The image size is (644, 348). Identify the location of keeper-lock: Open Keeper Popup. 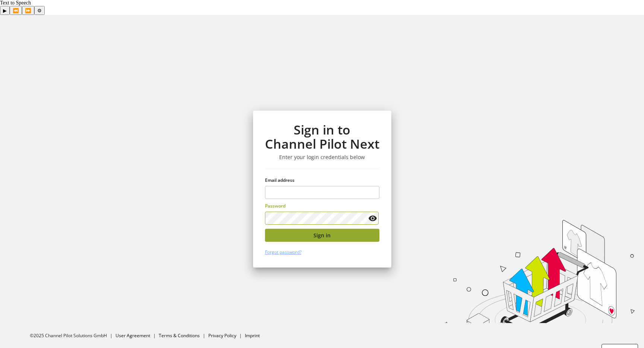
(361, 218).